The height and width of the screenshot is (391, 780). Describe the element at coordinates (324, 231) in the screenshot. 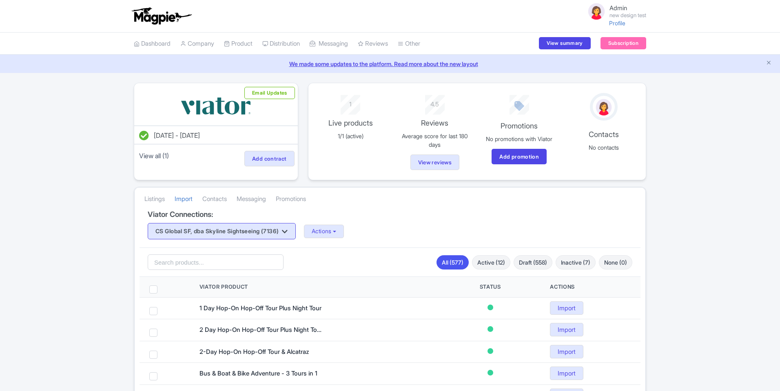

I see `button: Actions` at that location.